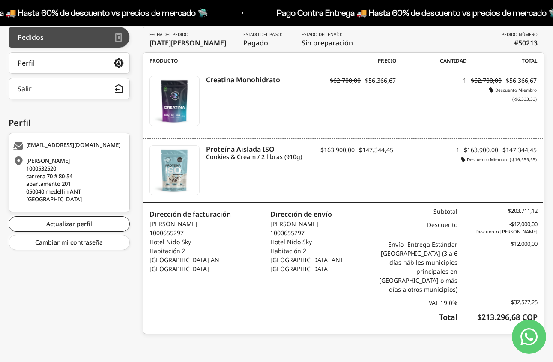 This screenshot has height=362, width=553. What do you see at coordinates (69, 224) in the screenshot?
I see `a: Actualizar perfil` at bounding box center [69, 224].